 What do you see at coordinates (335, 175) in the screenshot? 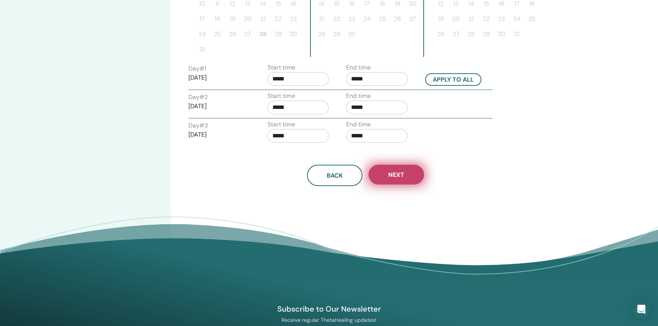
I see `span: Back` at bounding box center [335, 175].